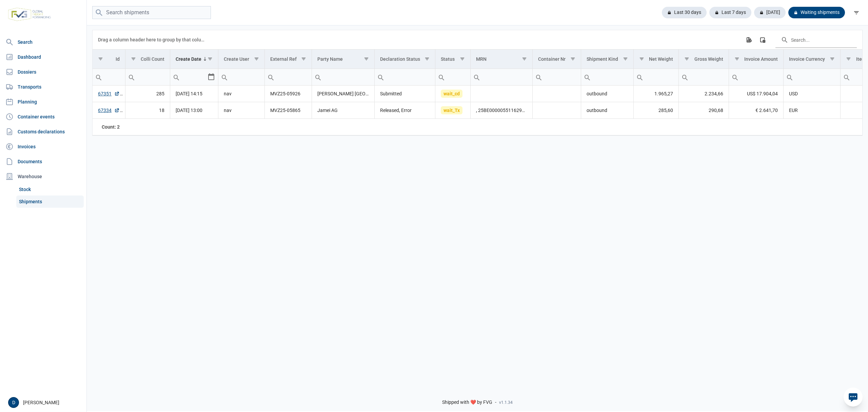  Describe the element at coordinates (748, 39) in the screenshot. I see `div: Export all data to Excel` at that location.